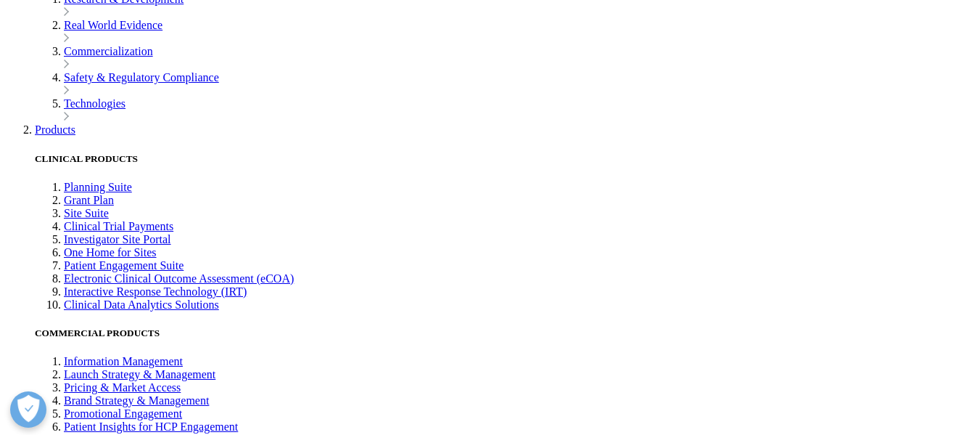  What do you see at coordinates (122, 387) in the screenshot?
I see `a: Pricing & Market Access` at bounding box center [122, 387].